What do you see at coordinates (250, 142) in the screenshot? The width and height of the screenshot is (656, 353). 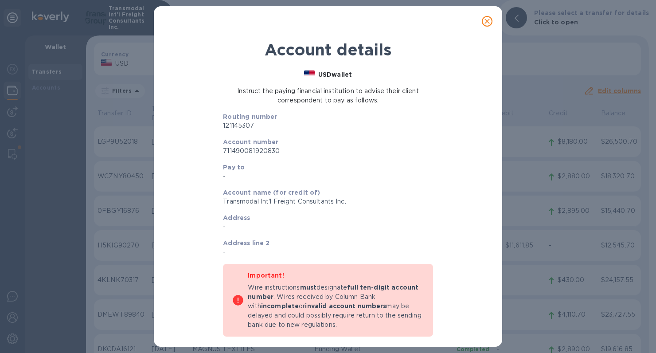 I see `b: Account number` at bounding box center [250, 142].